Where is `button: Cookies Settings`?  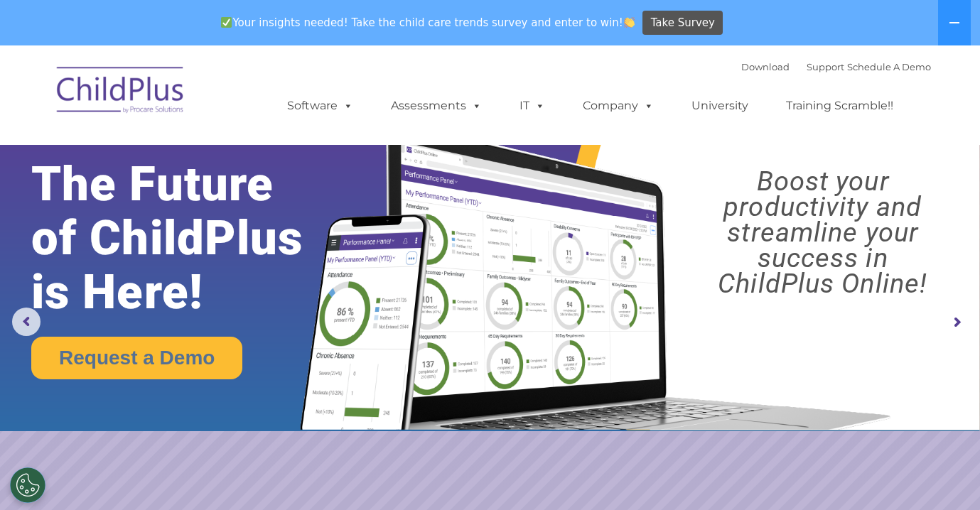 button: Cookies Settings is located at coordinates (27, 485).